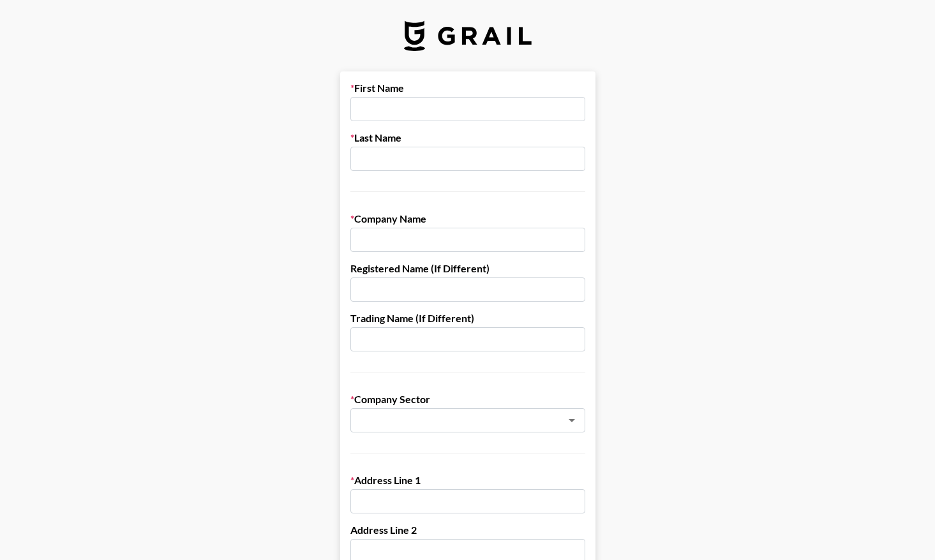 This screenshot has width=935, height=560. I want to click on label: First Name, so click(468, 88).